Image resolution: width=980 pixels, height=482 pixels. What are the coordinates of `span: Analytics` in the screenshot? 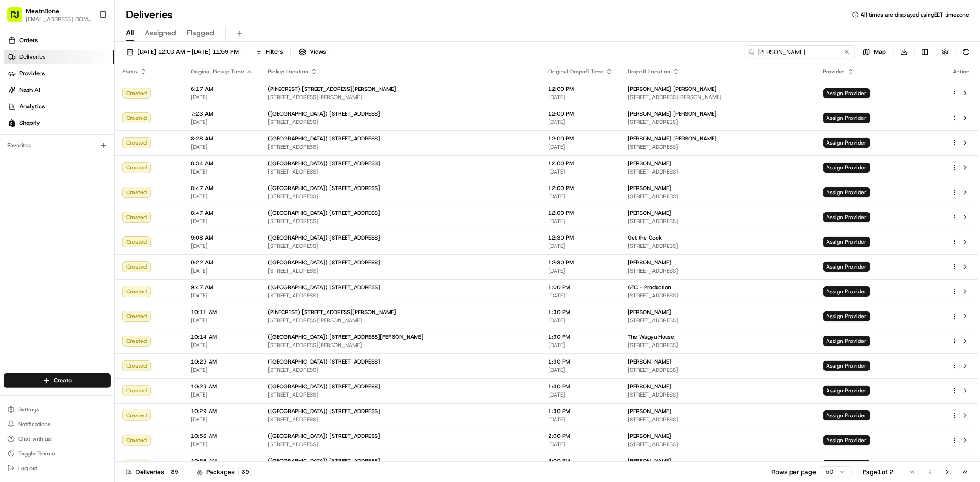 It's located at (32, 106).